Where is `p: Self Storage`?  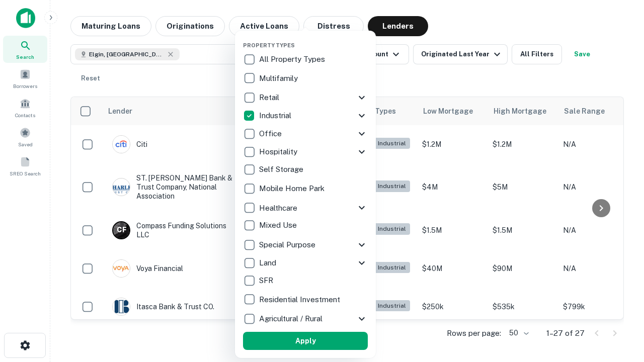 p: Self Storage is located at coordinates (282, 169).